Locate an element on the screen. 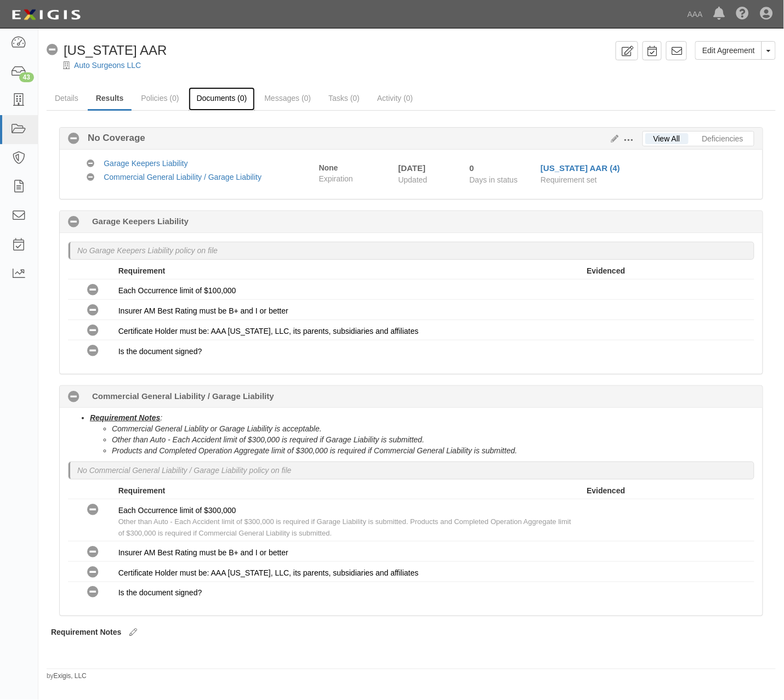  li: Products and Completed Operation Aggregate limit of $300,000 is required if Commercial General Li... is located at coordinates (433, 451).